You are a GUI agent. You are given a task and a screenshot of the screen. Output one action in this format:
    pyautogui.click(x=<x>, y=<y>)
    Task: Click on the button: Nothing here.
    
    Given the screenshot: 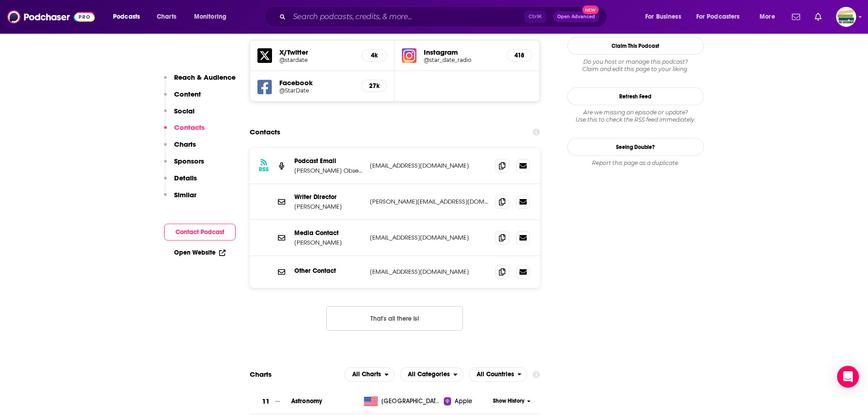 What is the action you would take?
    pyautogui.click(x=394, y=319)
    